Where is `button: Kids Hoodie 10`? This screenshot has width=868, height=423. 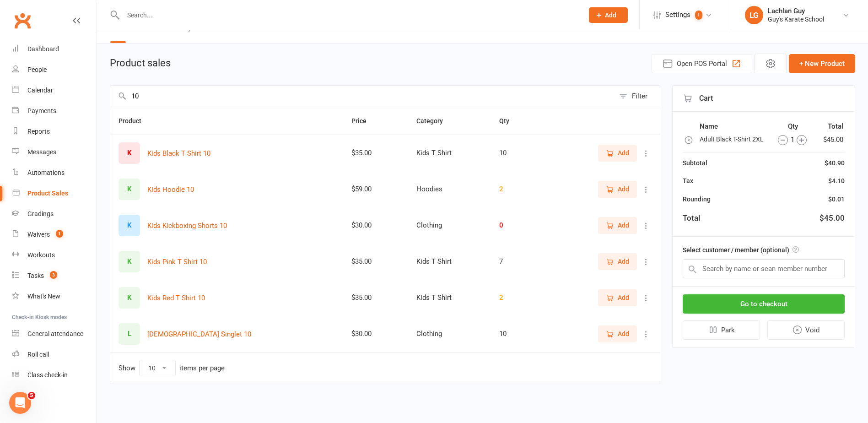 button: Kids Hoodie 10 is located at coordinates (171, 189).